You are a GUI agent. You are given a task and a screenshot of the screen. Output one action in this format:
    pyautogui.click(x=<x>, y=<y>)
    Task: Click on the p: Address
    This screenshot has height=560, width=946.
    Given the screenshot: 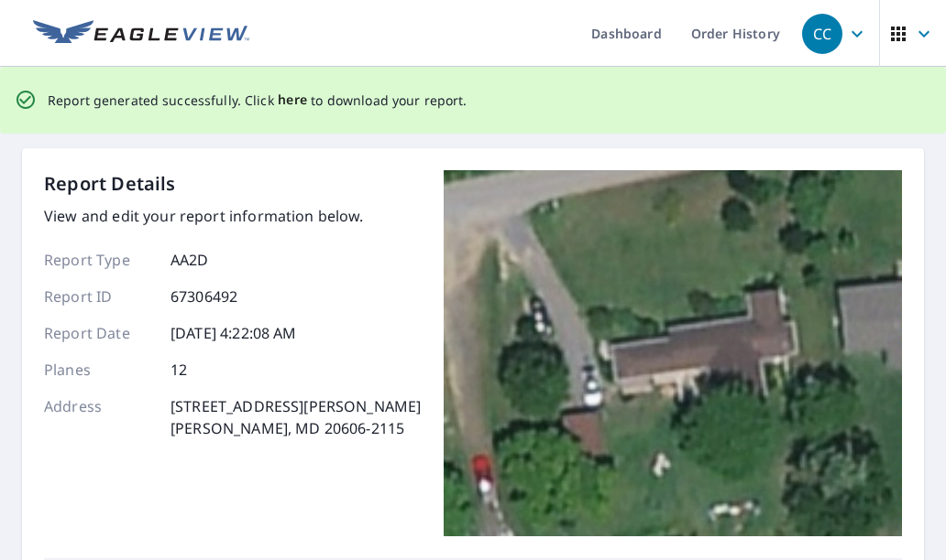 What is the action you would take?
    pyautogui.click(x=99, y=417)
    